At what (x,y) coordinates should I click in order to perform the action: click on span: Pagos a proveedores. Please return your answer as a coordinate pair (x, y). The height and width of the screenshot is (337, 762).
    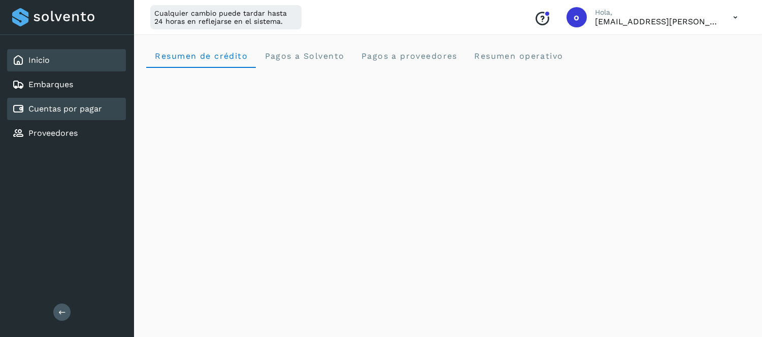
    Looking at the image, I should click on (409, 56).